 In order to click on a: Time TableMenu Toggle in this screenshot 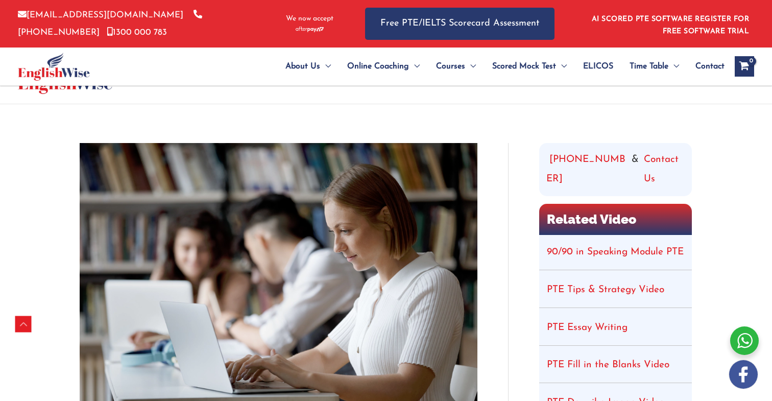, I will do `click(654, 66)`.